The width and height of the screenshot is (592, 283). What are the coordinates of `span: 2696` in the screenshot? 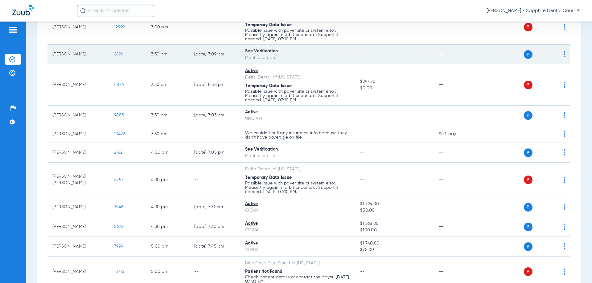 It's located at (118, 54).